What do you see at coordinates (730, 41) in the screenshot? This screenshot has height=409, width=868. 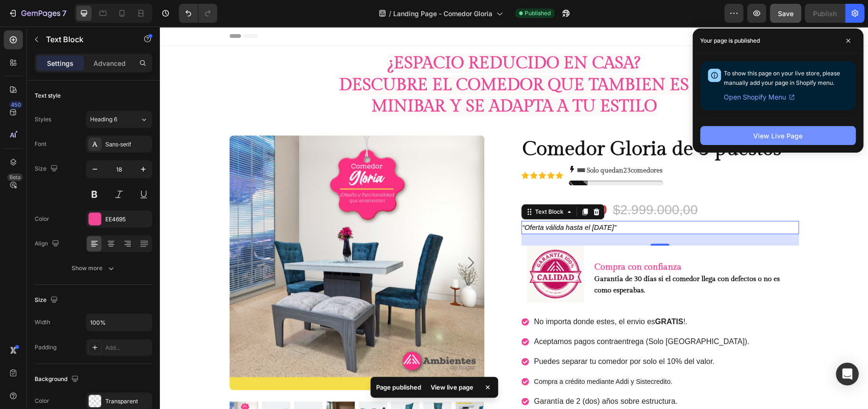 I see `p: Your page is published` at bounding box center [730, 41].